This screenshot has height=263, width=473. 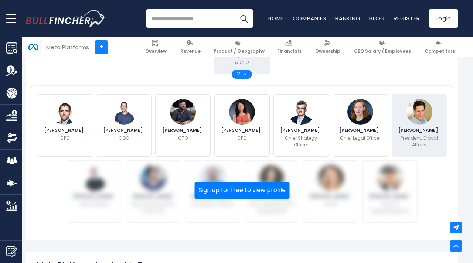 What do you see at coordinates (301, 141) in the screenshot?
I see `p: Chief Strategy Officer` at bounding box center [301, 141].